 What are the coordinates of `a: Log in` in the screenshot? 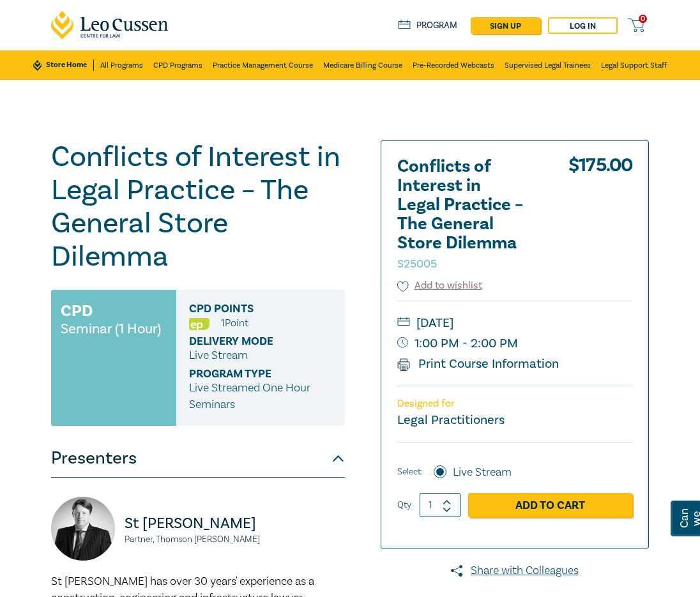 It's located at (582, 26).